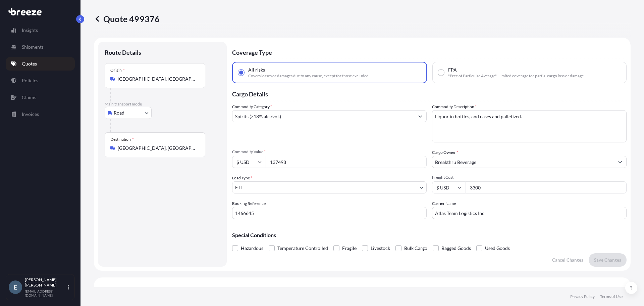  Describe the element at coordinates (529, 177) in the screenshot. I see `span: Freight Cost` at that location.